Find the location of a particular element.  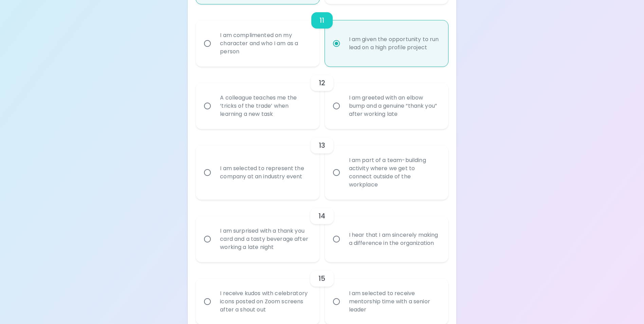

h6: 12 is located at coordinates (322, 83).